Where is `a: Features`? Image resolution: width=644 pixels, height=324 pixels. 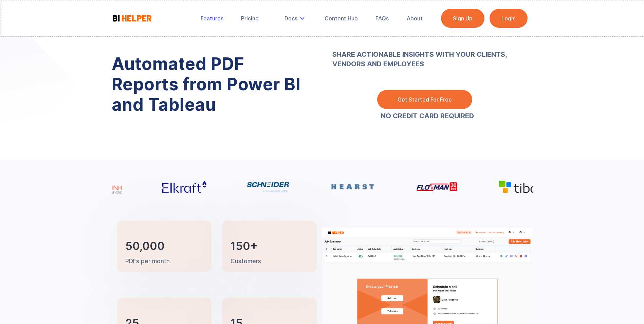
a: Features is located at coordinates (212, 18).